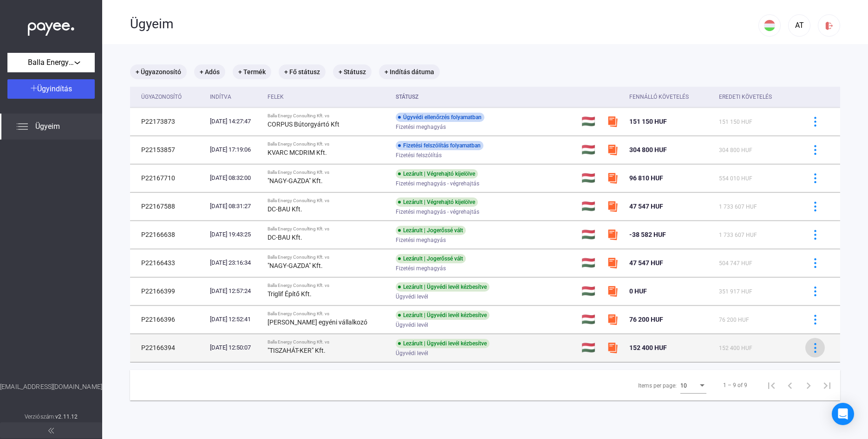  Describe the element at coordinates (168, 263) in the screenshot. I see `td: P22166433` at that location.